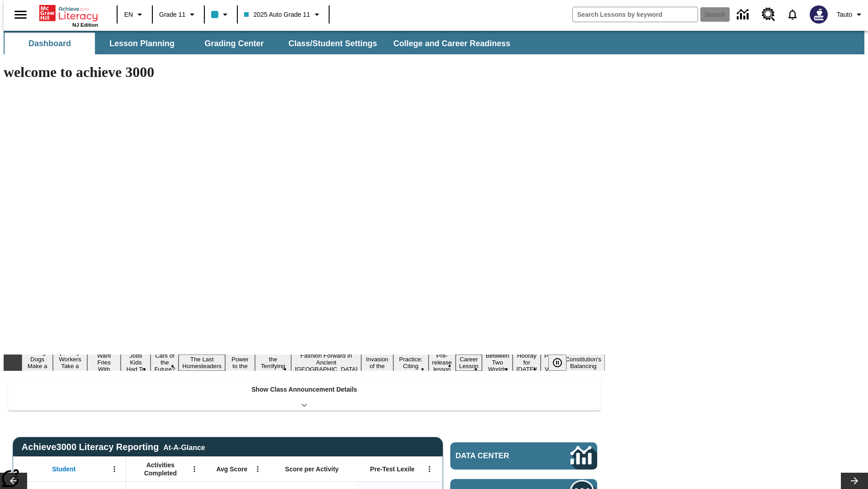  What do you see at coordinates (231, 469) in the screenshot?
I see `span: Avg Score` at bounding box center [231, 469].